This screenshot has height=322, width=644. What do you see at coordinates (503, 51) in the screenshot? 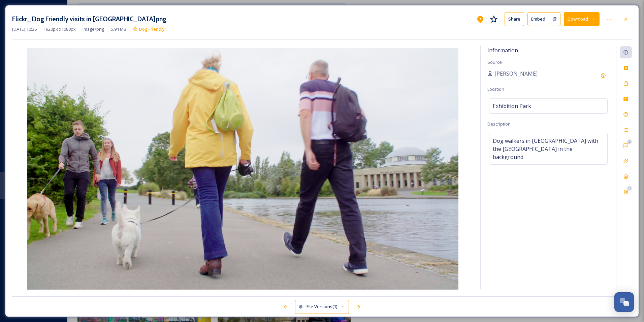
I see `span: Information` at bounding box center [503, 51].